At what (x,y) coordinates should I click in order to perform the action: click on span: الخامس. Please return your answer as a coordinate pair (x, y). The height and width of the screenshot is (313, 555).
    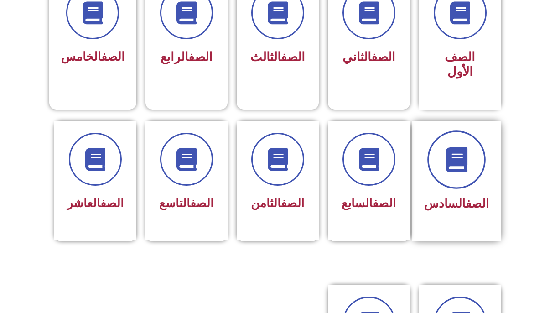
    Looking at the image, I should click on (93, 57).